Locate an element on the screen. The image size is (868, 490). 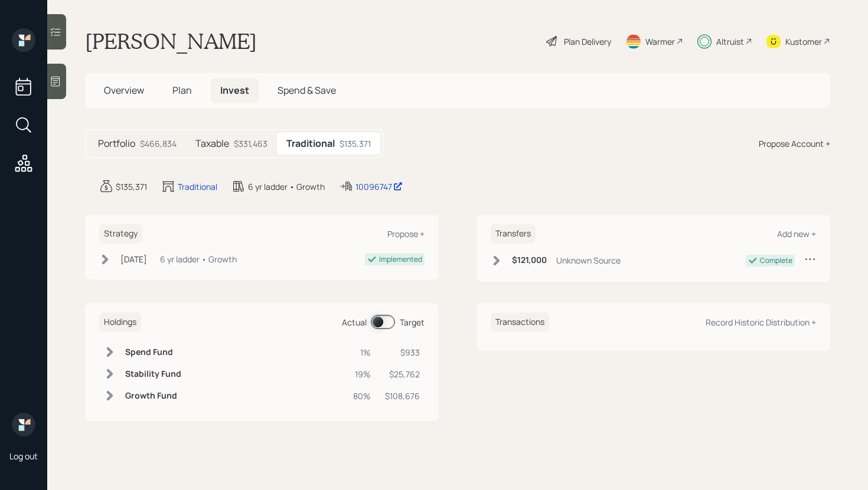
h6: Growth Fund is located at coordinates (153, 396).